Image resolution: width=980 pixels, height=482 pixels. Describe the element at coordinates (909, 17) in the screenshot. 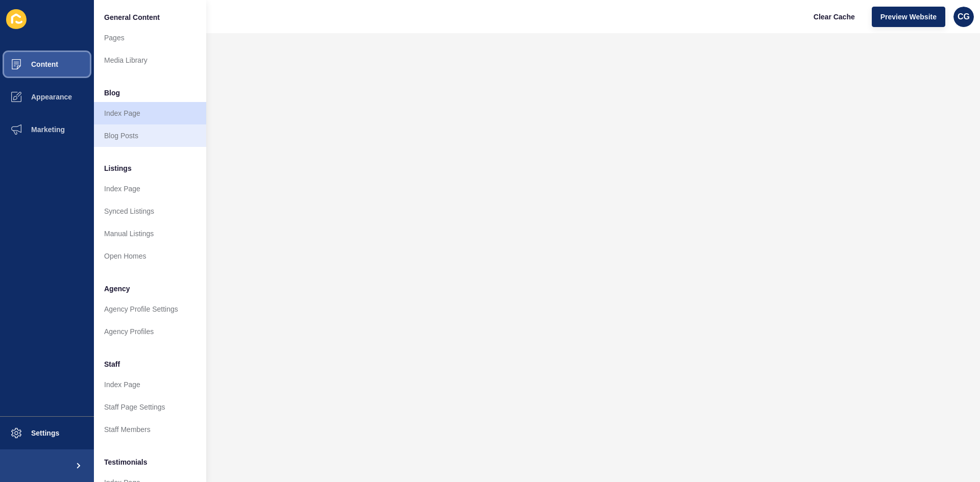

I see `span: Preview Website` at that location.